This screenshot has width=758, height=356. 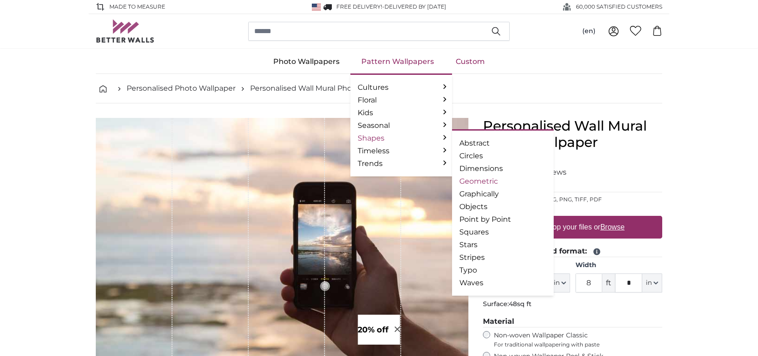 I want to click on label: Drag & Drop your files or, so click(x=572, y=227).